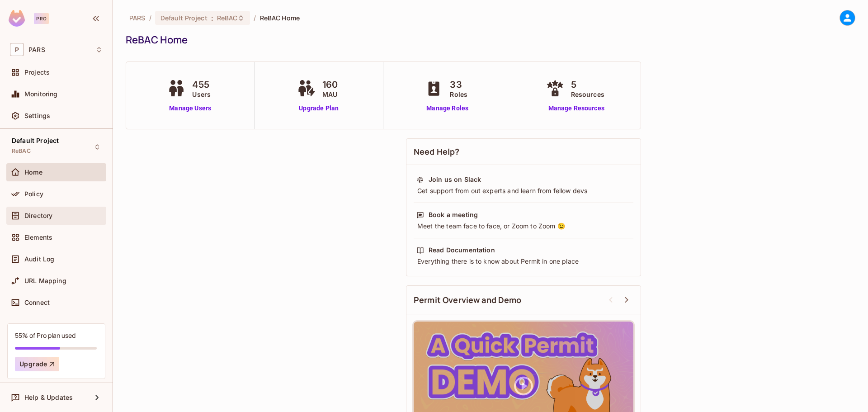  Describe the element at coordinates (524, 262) in the screenshot. I see `div: Everything there is to know about Permit in one place` at that location.